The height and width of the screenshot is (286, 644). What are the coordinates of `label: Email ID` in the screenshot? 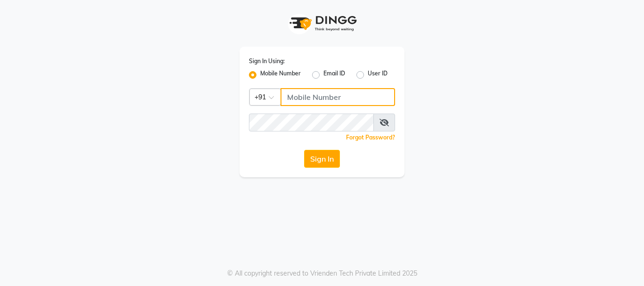 It's located at (334, 75).